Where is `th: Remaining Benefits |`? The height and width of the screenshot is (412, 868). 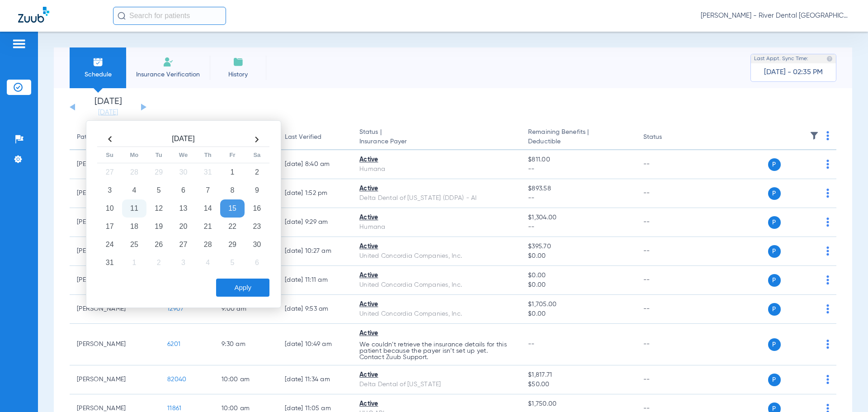
th: Remaining Benefits | is located at coordinates (578, 138).